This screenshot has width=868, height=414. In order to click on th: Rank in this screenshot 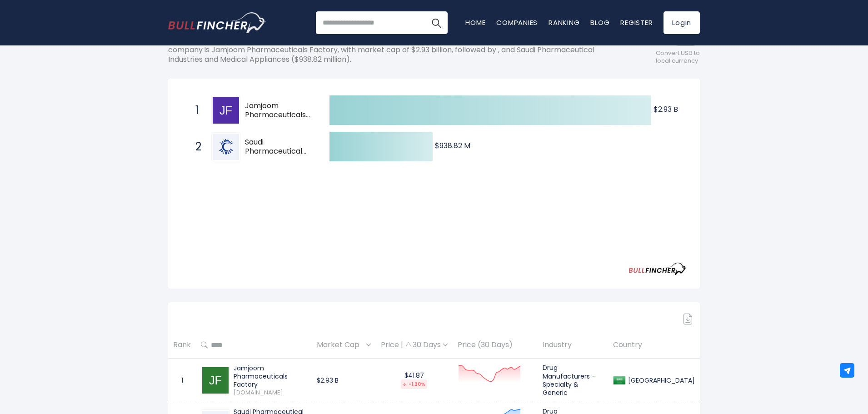, I will do `click(182, 345)`.